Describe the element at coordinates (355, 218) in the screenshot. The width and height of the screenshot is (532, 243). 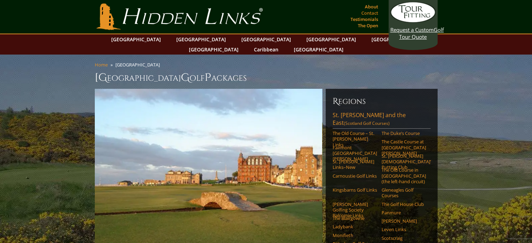
I see `a: The Blairgowrie` at that location.